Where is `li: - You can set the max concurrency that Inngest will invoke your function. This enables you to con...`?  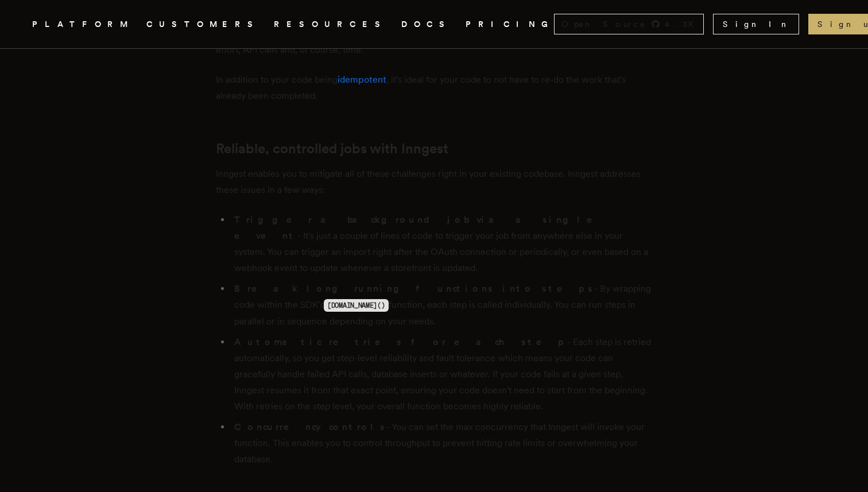
li: - You can set the max concurrency that Inngest will invoke your function. This enables you to con... is located at coordinates (441, 443).